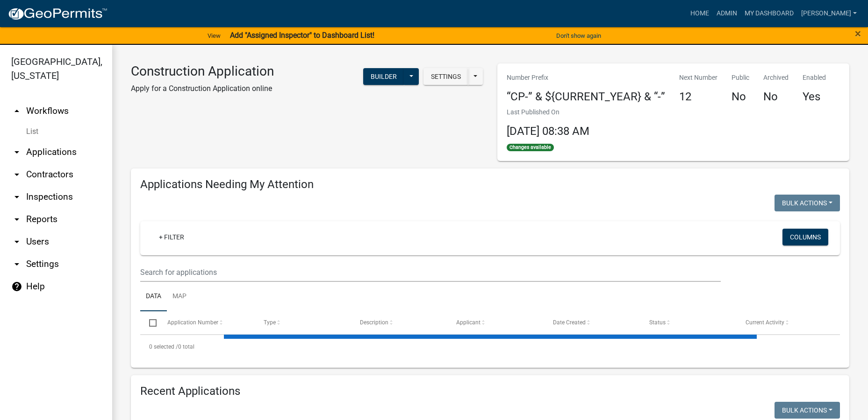  Describe the element at coordinates (585, 78) in the screenshot. I see `p: Number Prefix` at that location.